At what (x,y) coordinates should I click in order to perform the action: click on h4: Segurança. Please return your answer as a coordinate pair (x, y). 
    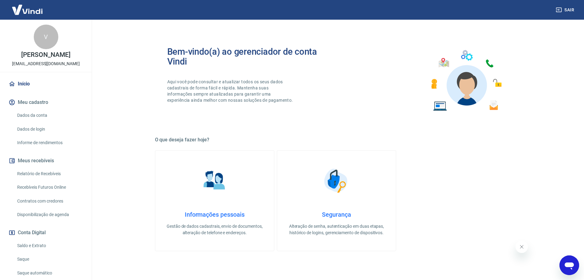
    Looking at the image, I should click on (336, 214).